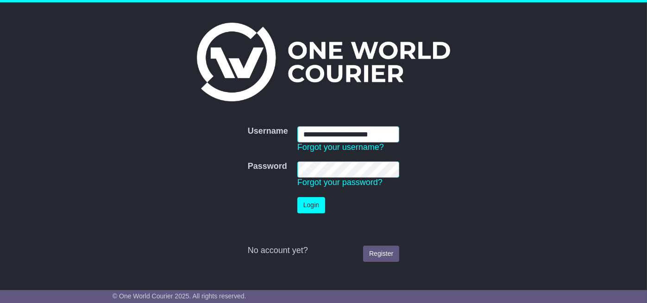 The width and height of the screenshot is (647, 303). What do you see at coordinates (311, 205) in the screenshot?
I see `button: Login` at bounding box center [311, 205].